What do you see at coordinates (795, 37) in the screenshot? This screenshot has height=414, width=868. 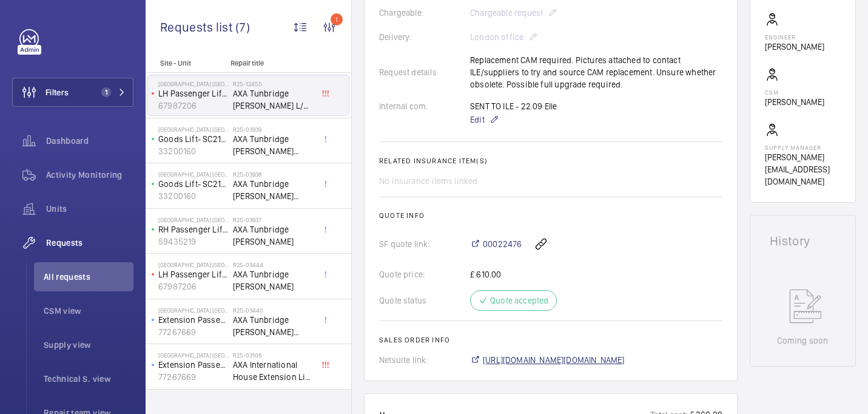 I see `p: Engineer` at bounding box center [795, 37].